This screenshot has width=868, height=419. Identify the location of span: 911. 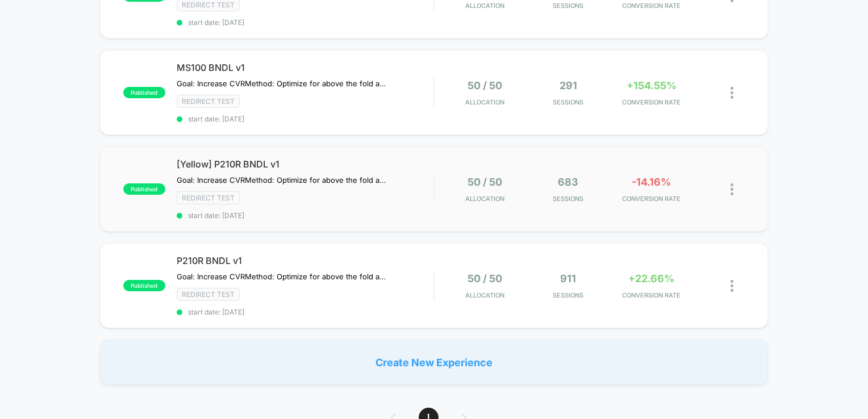
(568, 278).